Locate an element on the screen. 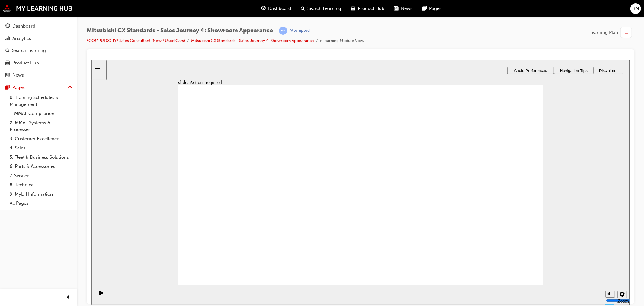  button: Learning Plan is located at coordinates (612, 32).